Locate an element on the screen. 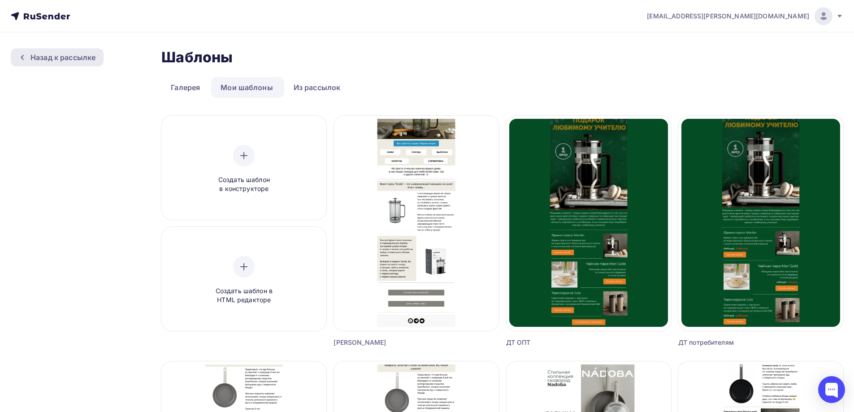 The height and width of the screenshot is (412, 854). a: Галерея is located at coordinates (185, 87).